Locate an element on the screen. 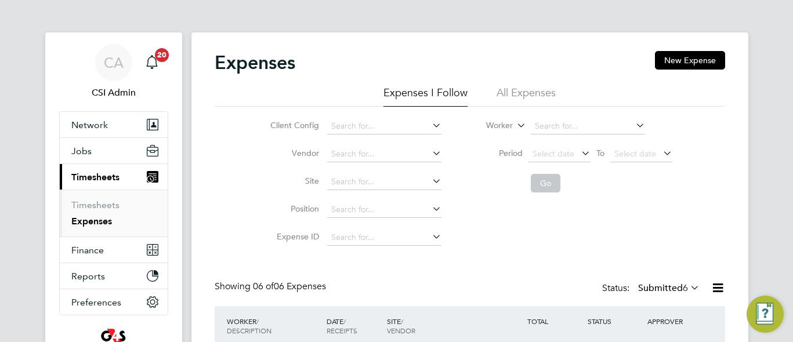 Image resolution: width=793 pixels, height=342 pixels. span: Preferences is located at coordinates (96, 302).